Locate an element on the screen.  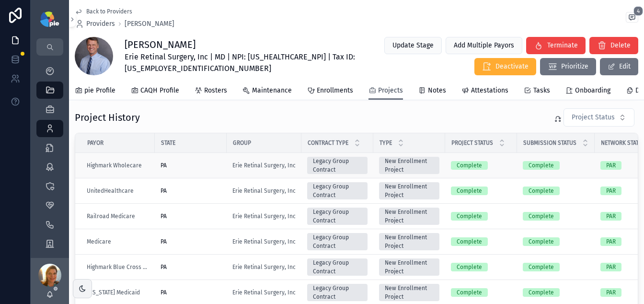
a: Rosters is located at coordinates (211, 92).